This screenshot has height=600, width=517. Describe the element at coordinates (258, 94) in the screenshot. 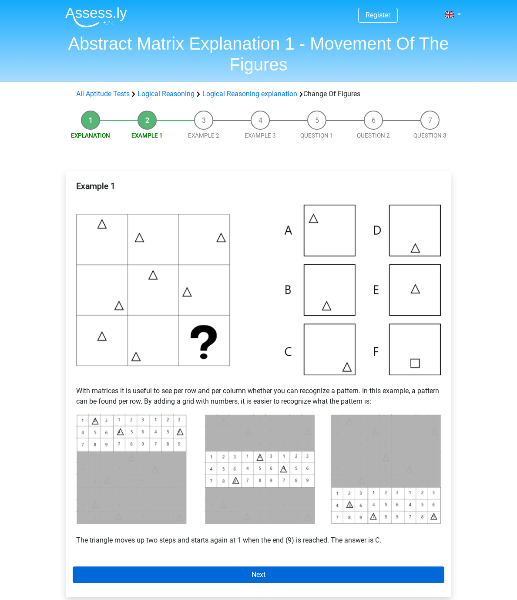

I see `div: Change Of Figures` at that location.